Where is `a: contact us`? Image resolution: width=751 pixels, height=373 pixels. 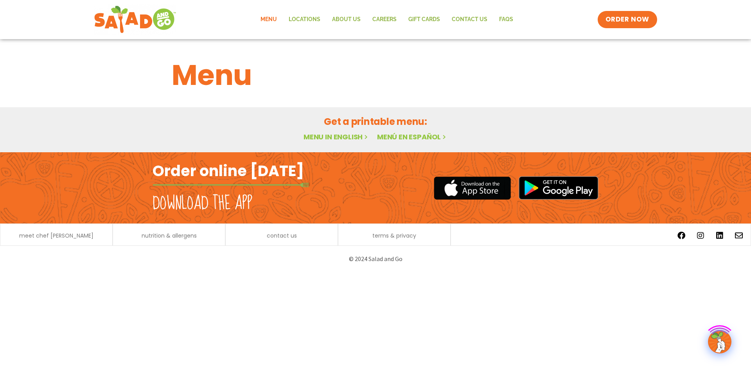
a: contact us is located at coordinates (282, 235).